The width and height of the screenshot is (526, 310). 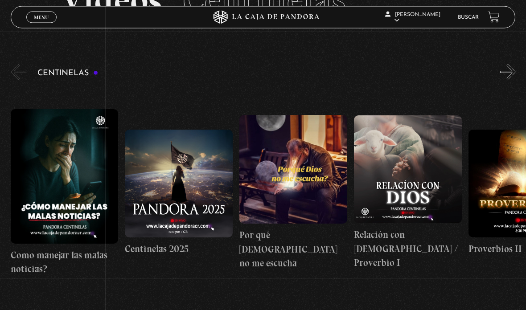 I want to click on h3: Centinelas, so click(x=68, y=74).